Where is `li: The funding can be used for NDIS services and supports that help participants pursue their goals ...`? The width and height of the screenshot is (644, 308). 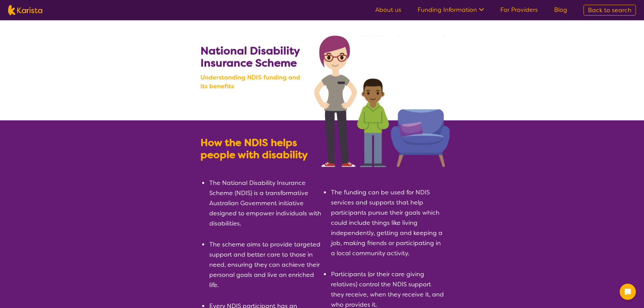 li: The funding can be used for NDIS services and supports that help participants pursue their goals ... is located at coordinates (387, 223).